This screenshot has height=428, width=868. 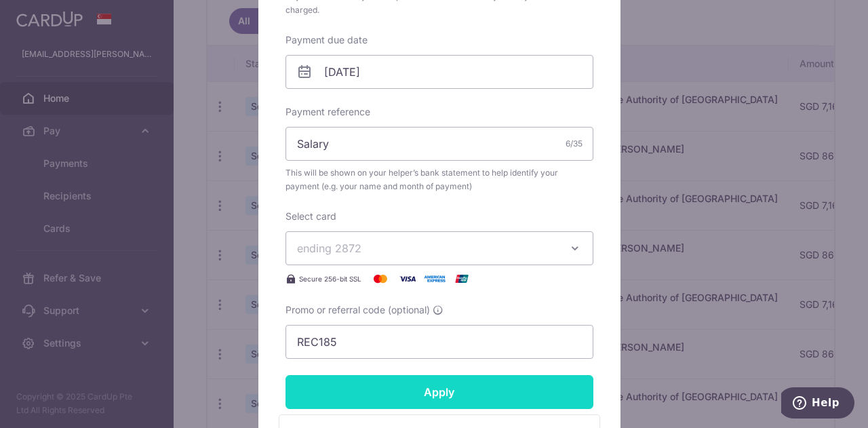 What do you see at coordinates (408, 279) in the screenshot?
I see `img: Visa` at bounding box center [408, 279].